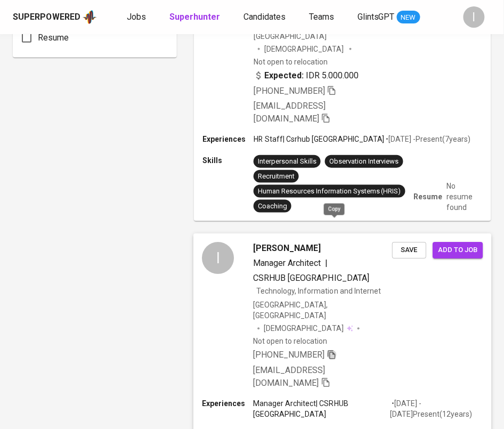 Image resolution: width=504 pixels, height=429 pixels. Describe the element at coordinates (53, 38) in the screenshot. I see `span: Resume` at that location.